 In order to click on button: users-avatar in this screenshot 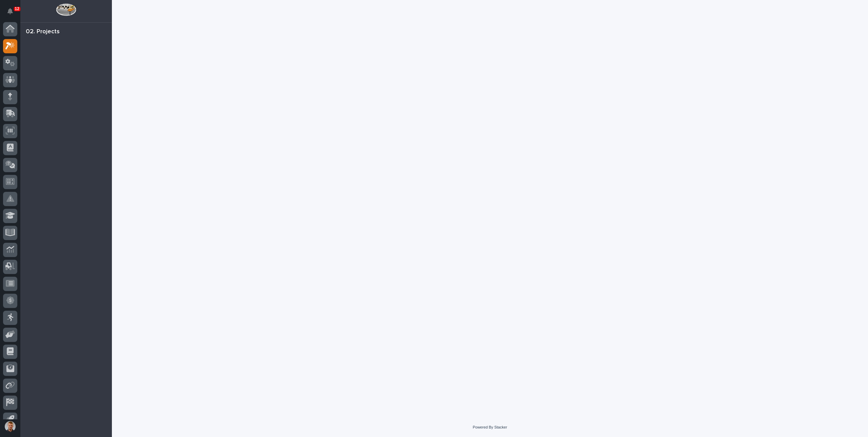, I will do `click(10, 426)`.